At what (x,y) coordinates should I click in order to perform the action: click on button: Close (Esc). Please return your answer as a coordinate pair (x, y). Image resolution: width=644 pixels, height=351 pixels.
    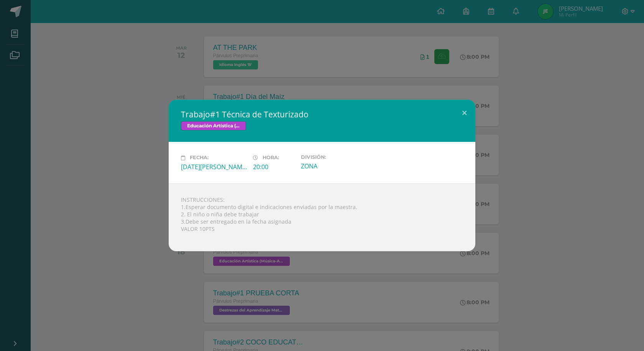
    Looking at the image, I should click on (464, 113).